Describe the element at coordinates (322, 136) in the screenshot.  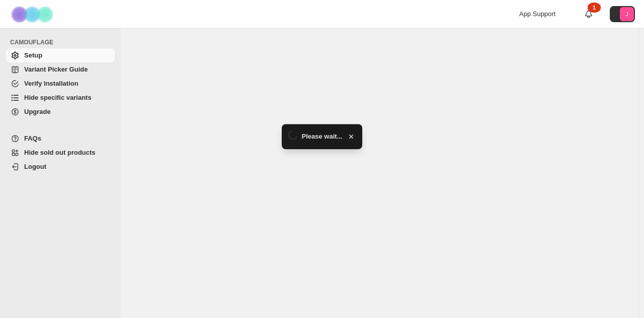
I see `span: Please wait...` at that location.